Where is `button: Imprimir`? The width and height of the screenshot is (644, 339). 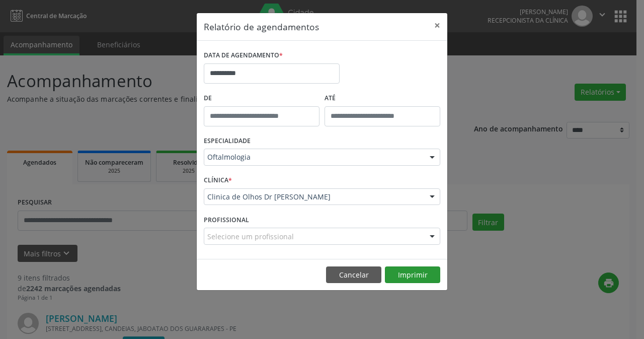 button: Imprimir is located at coordinates (413, 275).